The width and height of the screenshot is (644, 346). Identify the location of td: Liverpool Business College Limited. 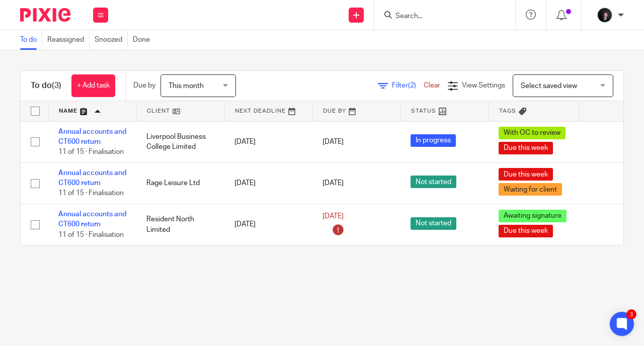
(180, 142).